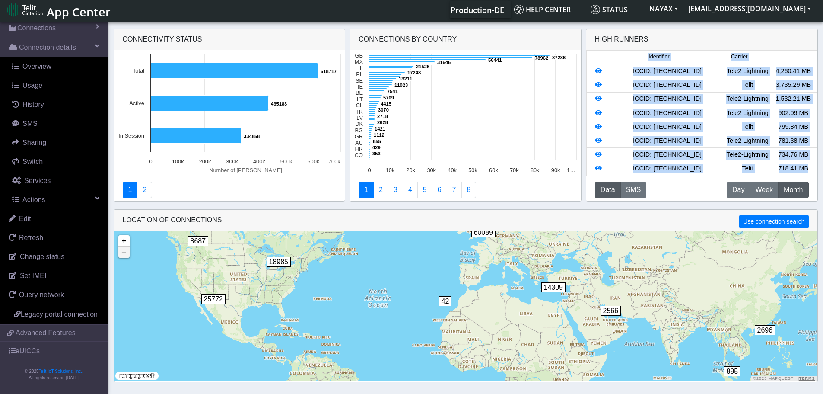 This screenshot has height=394, width=823. I want to click on text: 1…, so click(571, 170).